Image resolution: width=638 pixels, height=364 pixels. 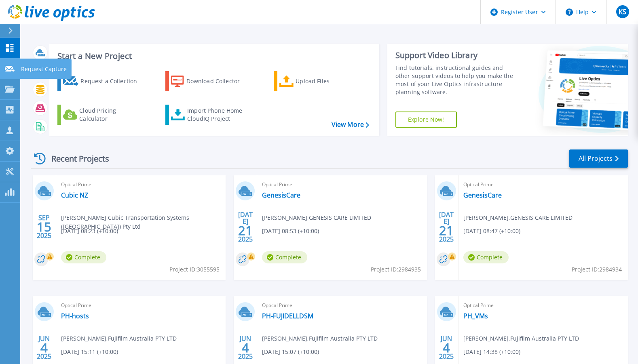 What do you see at coordinates (288, 316) in the screenshot?
I see `a: PH-FUJIDELLDSM` at bounding box center [288, 316].